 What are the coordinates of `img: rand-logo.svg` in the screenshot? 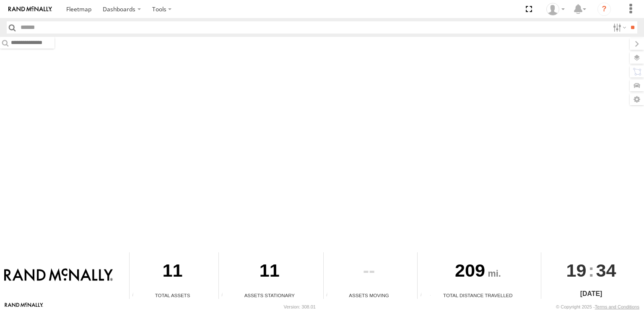 It's located at (30, 9).